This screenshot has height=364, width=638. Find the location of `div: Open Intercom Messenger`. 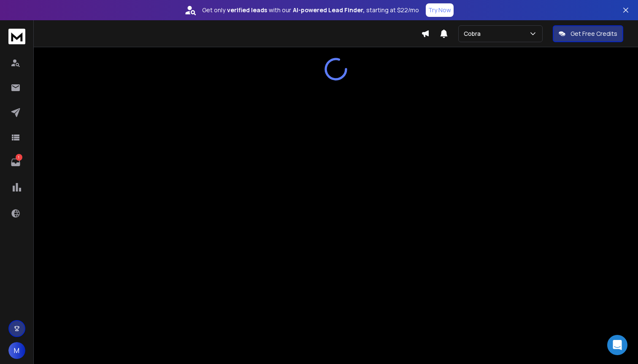

div: Open Intercom Messenger is located at coordinates (617, 345).